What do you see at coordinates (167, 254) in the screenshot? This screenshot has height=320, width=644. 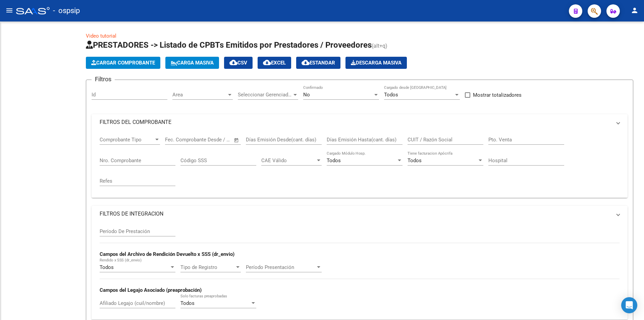 I see `strong: Campos del Archivo de Rendición Devuelto x SSS (dr_envio)` at bounding box center [167, 254].